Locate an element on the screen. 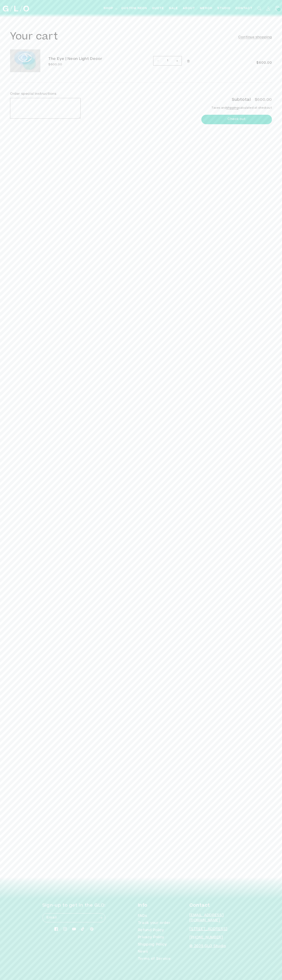 This screenshot has height=980, width=282. h2: Subtotal is located at coordinates (242, 100).